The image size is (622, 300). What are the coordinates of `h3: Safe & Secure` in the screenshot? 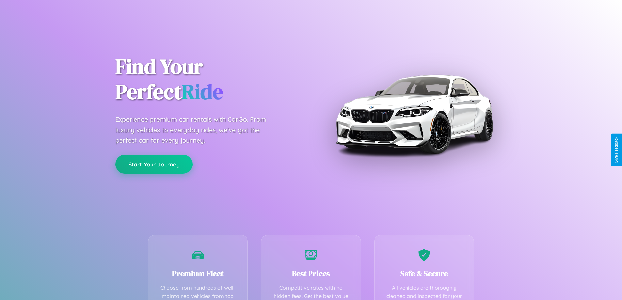 It's located at (424, 273).